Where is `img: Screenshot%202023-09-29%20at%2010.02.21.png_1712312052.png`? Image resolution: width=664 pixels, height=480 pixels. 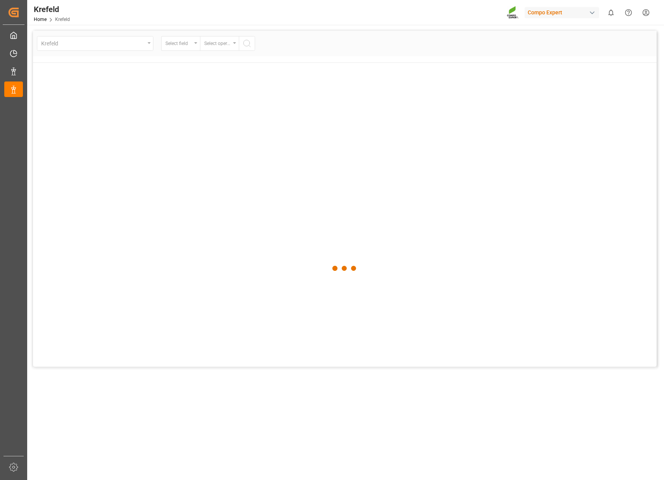 img: Screenshot%202023-09-29%20at%2010.02.21.png_1712312052.png is located at coordinates (513, 12).